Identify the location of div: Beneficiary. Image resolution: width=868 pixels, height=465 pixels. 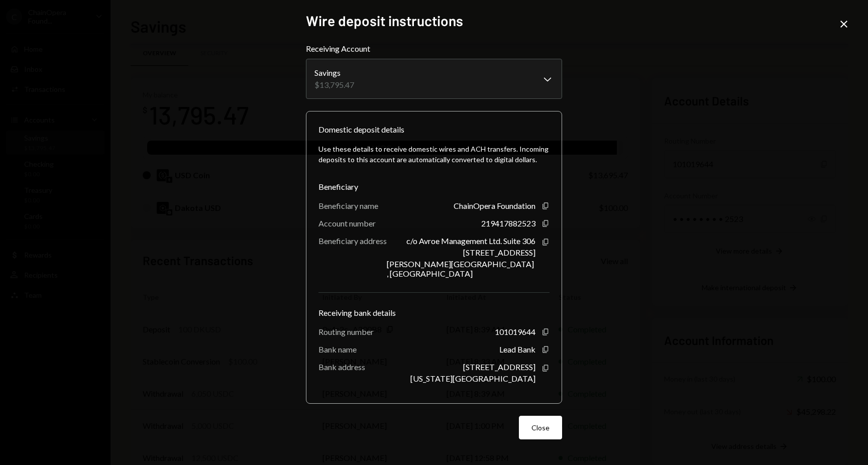
(434, 187).